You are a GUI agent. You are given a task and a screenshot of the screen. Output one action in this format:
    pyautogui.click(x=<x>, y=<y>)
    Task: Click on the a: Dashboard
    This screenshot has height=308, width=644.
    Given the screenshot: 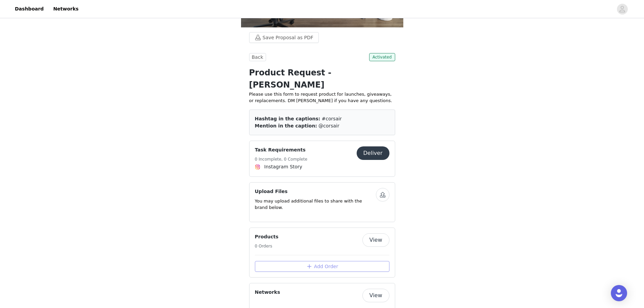 What is the action you would take?
    pyautogui.click(x=29, y=9)
    